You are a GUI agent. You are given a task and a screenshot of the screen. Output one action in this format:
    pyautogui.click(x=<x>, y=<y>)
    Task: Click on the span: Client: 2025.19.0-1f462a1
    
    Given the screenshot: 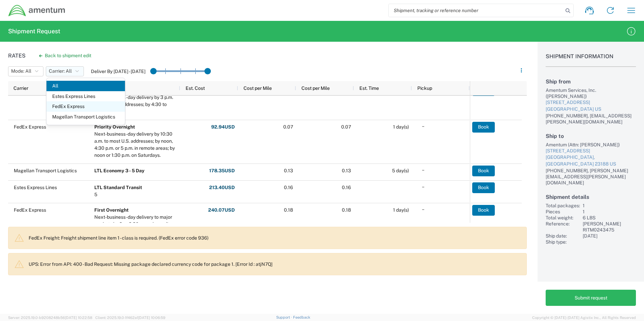 What is the action you would take?
    pyautogui.click(x=130, y=318)
    